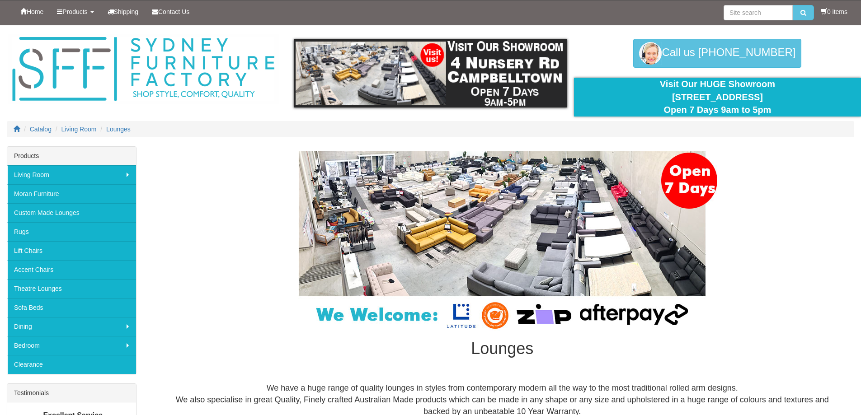 The image size is (861, 415). What do you see at coordinates (32, 12) in the screenshot?
I see `a: Home` at bounding box center [32, 12].